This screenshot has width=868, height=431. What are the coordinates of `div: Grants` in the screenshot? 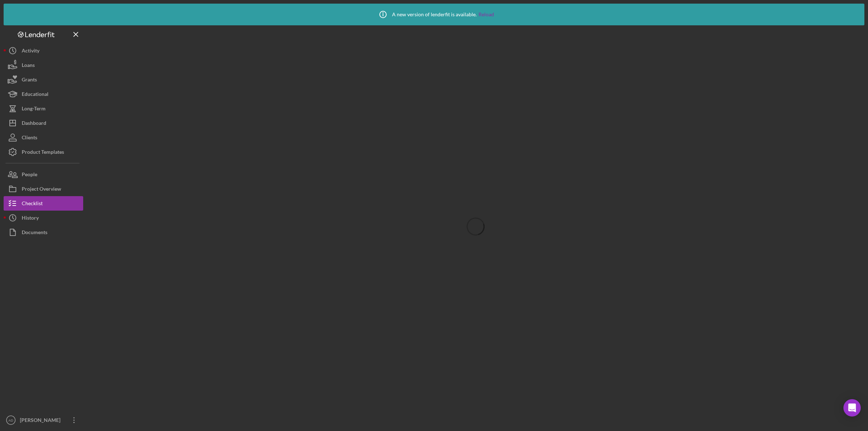 It's located at (30, 80).